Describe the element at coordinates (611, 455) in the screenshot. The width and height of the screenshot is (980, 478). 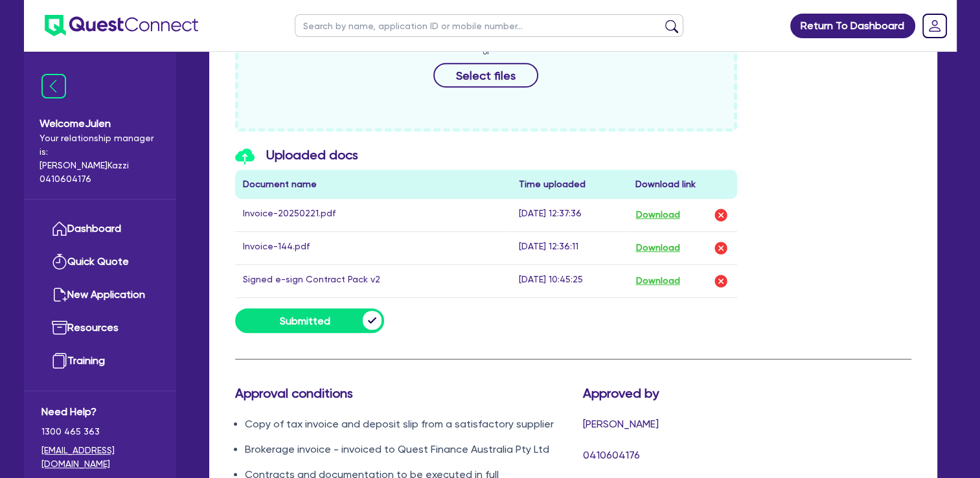
I see `span: 0410604176` at that location.